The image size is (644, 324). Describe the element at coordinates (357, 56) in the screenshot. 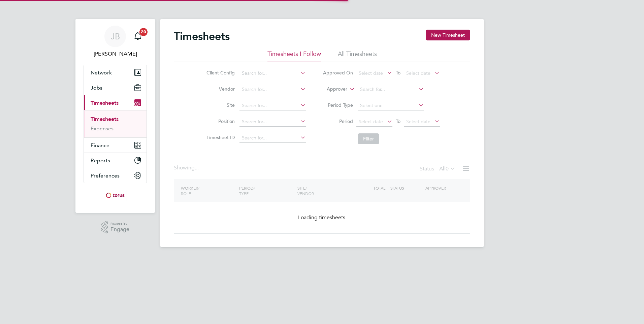

I see `li: All Timesheets` at that location.